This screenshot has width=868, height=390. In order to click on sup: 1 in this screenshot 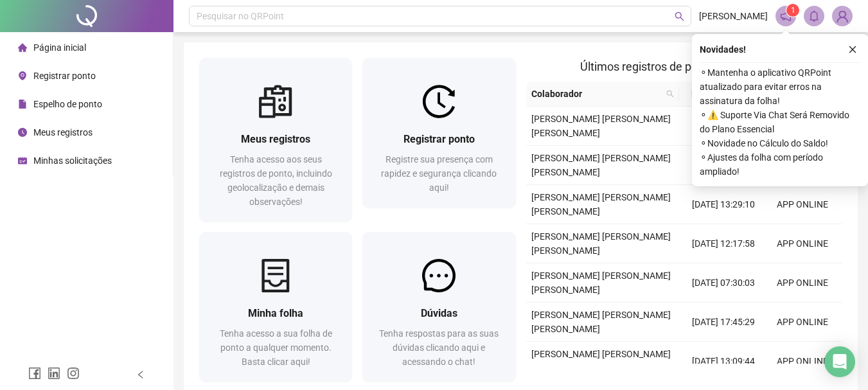, I will do `click(793, 10)`.